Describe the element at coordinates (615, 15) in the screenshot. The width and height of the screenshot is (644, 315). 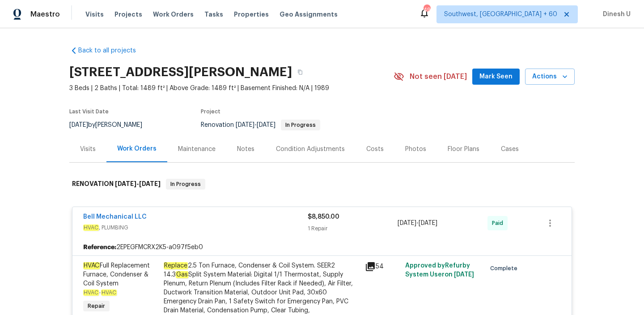
I see `span: Dinesh U` at that location.